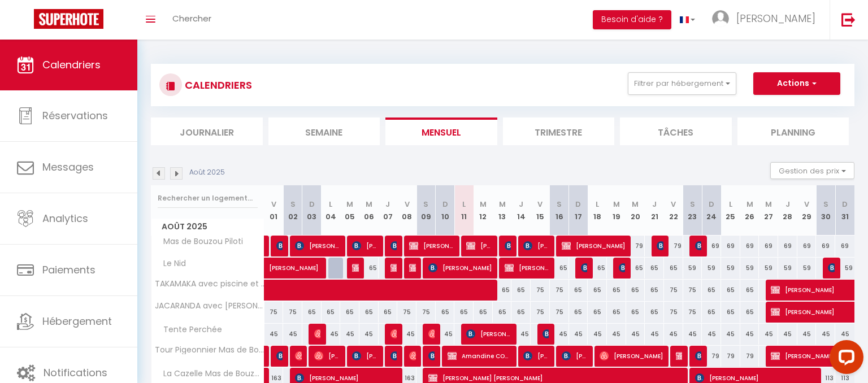  Describe the element at coordinates (331, 210) in the screenshot. I see `th: 04` at that location.